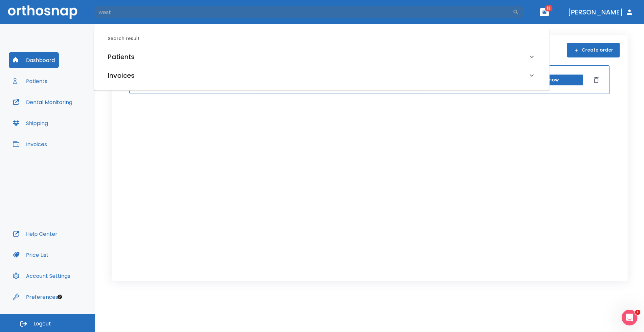 The image size is (644, 332). I want to click on h6: Invoices, so click(121, 75).